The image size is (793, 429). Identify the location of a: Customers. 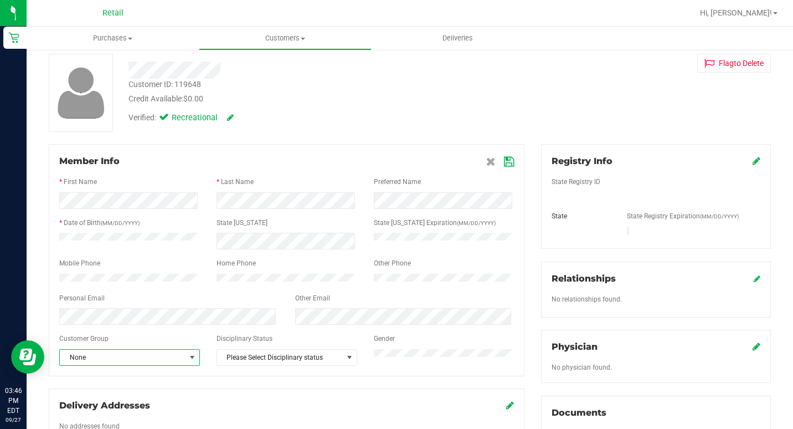
(285, 38).